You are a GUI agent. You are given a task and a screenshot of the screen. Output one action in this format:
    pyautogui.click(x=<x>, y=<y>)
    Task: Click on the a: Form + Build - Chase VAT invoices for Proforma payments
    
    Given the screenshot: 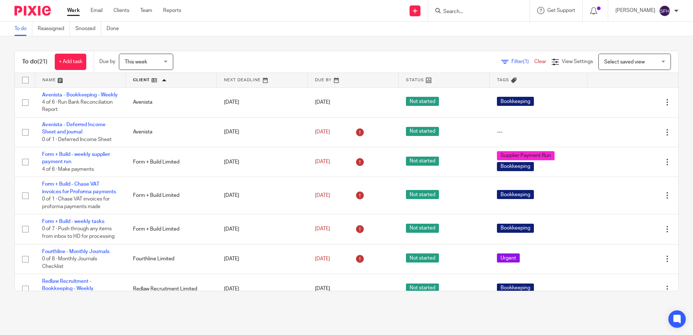 What is the action you would take?
    pyautogui.click(x=79, y=188)
    